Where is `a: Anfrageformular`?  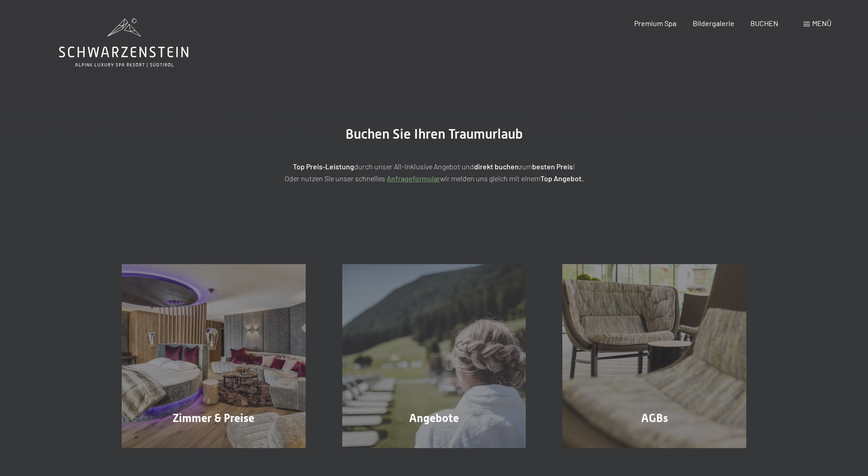
a: Anfrageformular is located at coordinates (413, 178).